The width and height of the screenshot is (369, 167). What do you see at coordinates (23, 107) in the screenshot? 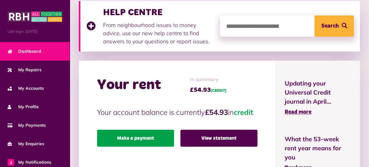
I see `span: My Profile` at bounding box center [23, 107].